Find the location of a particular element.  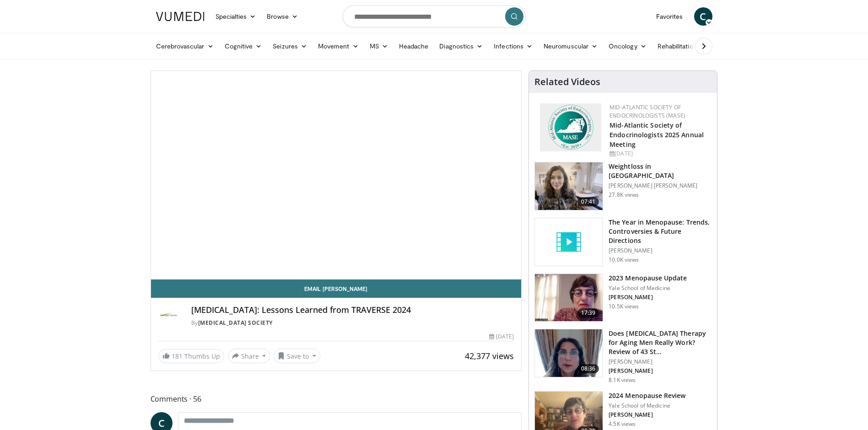

a: Oncology is located at coordinates (627, 46).